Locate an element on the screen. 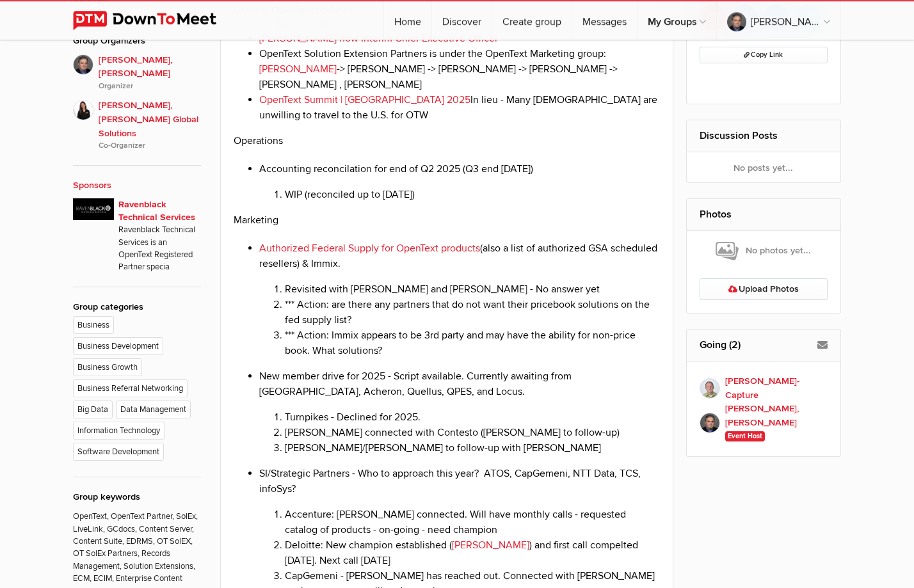  a: My Groups is located at coordinates (677, 21).